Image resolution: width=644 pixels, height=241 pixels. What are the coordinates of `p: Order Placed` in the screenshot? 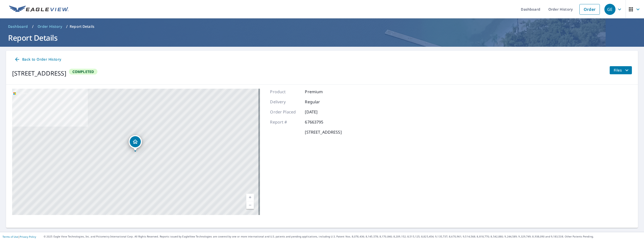 It's located at (285, 112).